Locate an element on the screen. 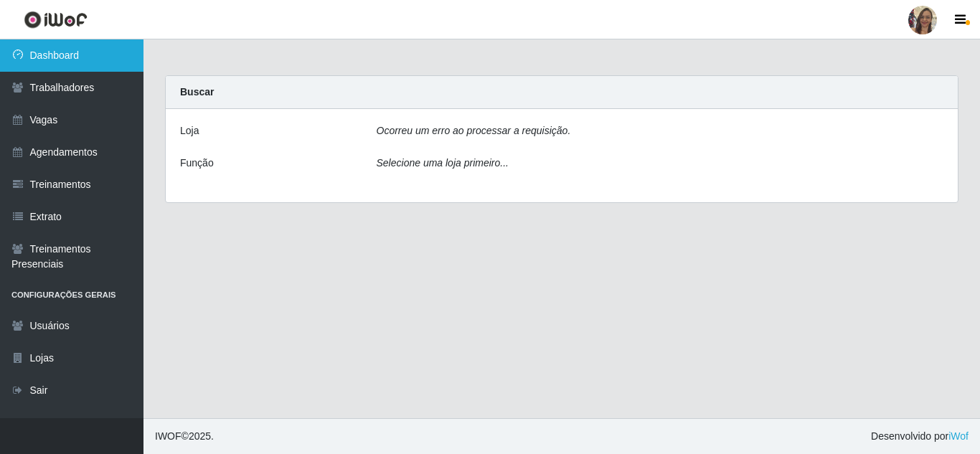 This screenshot has height=454, width=980. i: Selecione uma loja primeiro... is located at coordinates (443, 163).